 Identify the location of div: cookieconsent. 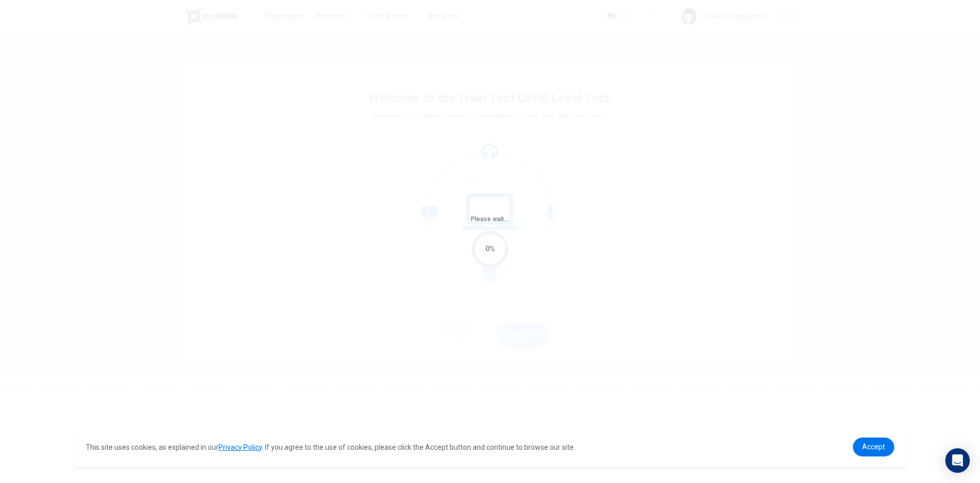
(490, 447).